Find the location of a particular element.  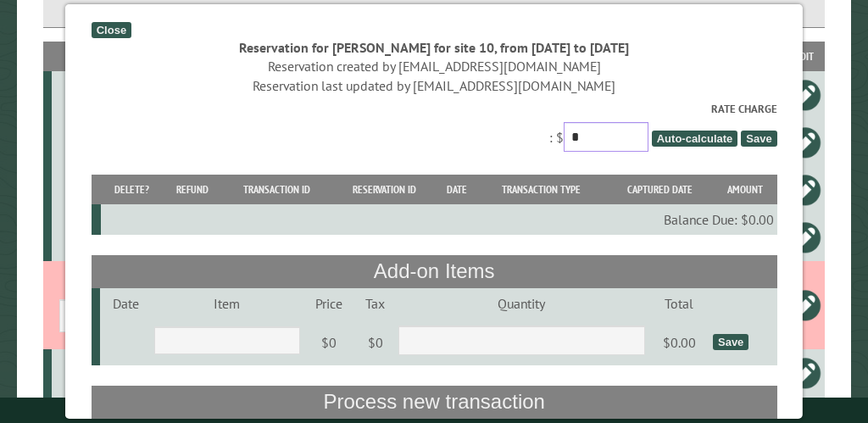

span: Auto-calculate is located at coordinates (695, 138).